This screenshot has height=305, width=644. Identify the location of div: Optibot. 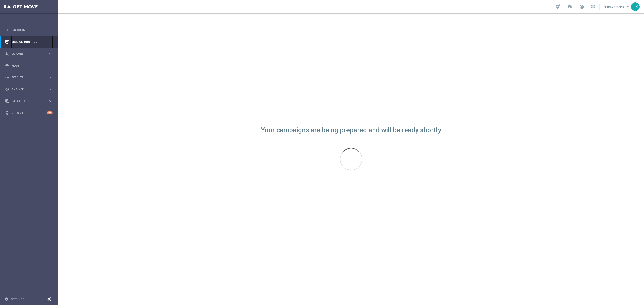
(29, 113).